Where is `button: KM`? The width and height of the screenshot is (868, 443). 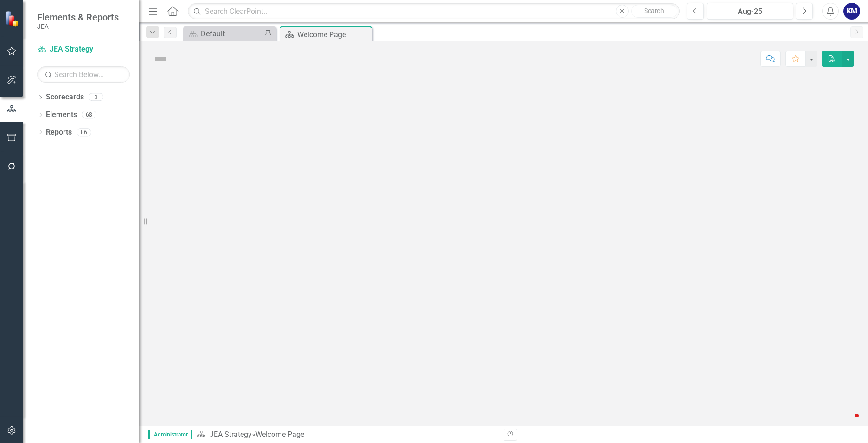 button: KM is located at coordinates (852, 11).